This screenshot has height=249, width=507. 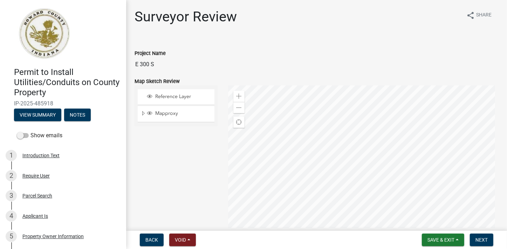 What do you see at coordinates (11, 196) in the screenshot?
I see `div: 3` at bounding box center [11, 196].